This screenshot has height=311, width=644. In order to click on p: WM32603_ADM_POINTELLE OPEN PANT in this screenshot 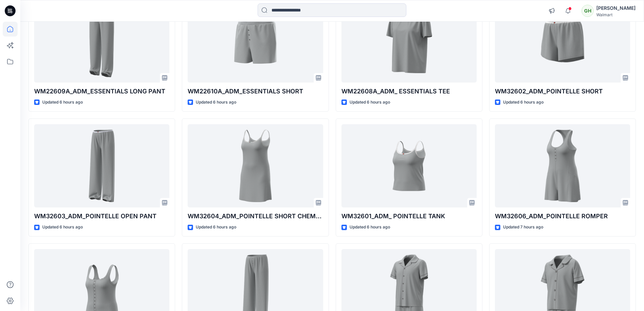, I will do `click(102, 216)`.